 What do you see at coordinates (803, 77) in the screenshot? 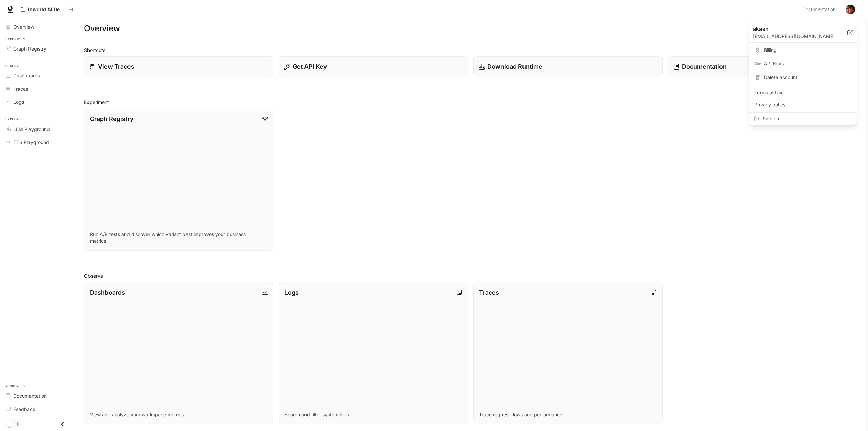
I see `div: Delete account` at bounding box center [803, 77].